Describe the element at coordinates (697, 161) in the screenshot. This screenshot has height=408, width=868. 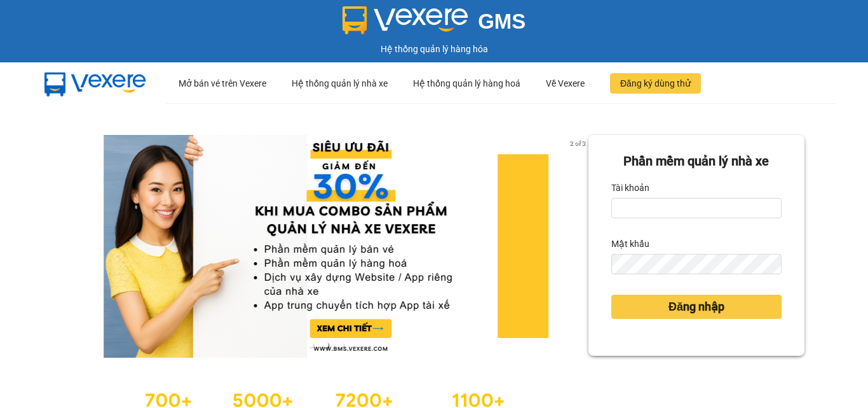
I see `div: Phần mềm quản lý nhà xe` at that location.